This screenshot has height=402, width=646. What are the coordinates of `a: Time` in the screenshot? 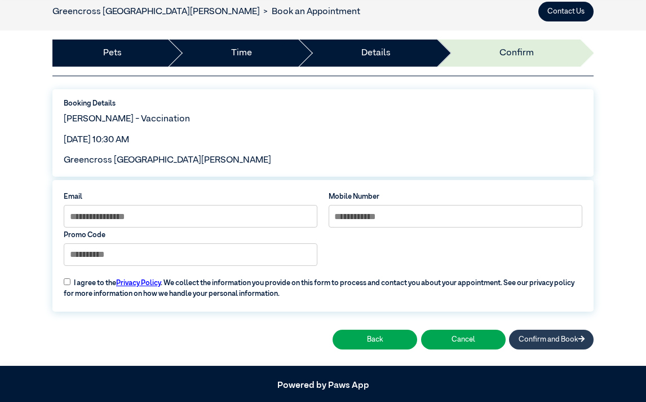 It's located at (241, 53).